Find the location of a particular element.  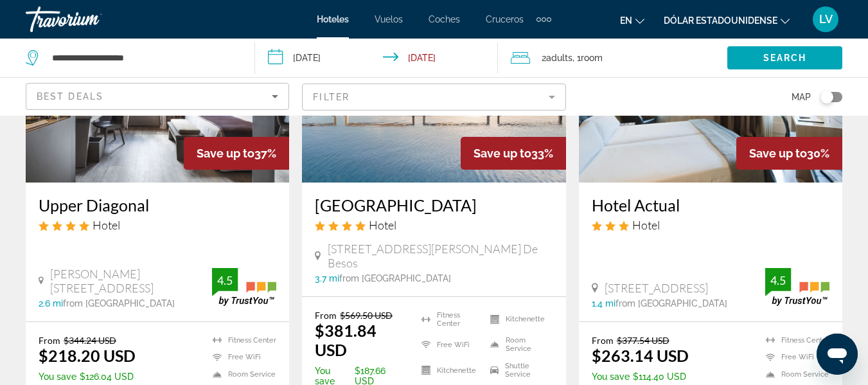

h3: Upper Diagonal is located at coordinates (157, 205).